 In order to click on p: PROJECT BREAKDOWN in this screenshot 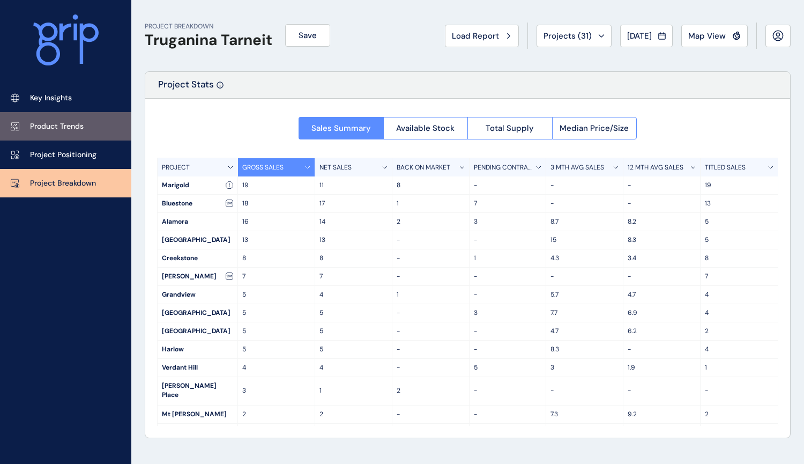, I will do `click(208, 26)`.